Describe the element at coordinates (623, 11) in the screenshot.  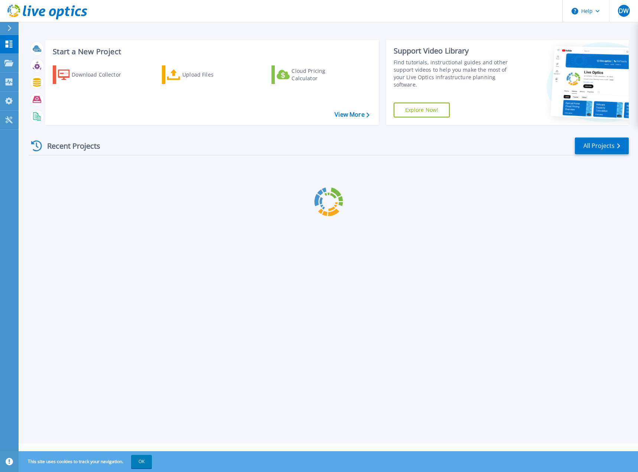
I see `span: DW` at that location.